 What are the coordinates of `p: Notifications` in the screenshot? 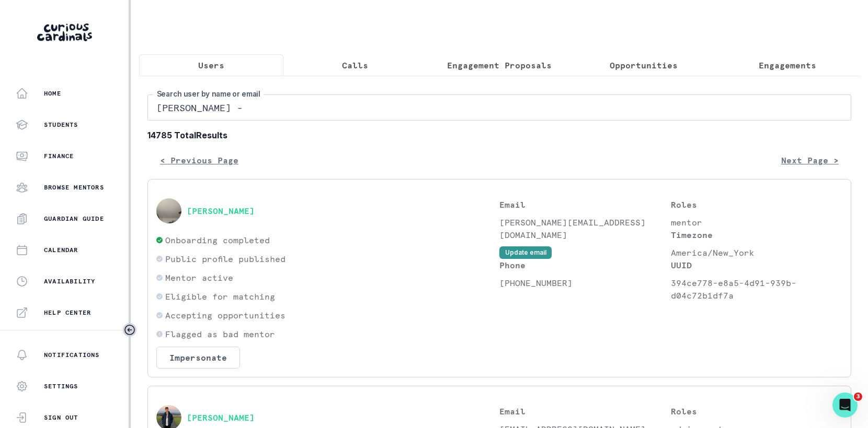 It's located at (72, 355).